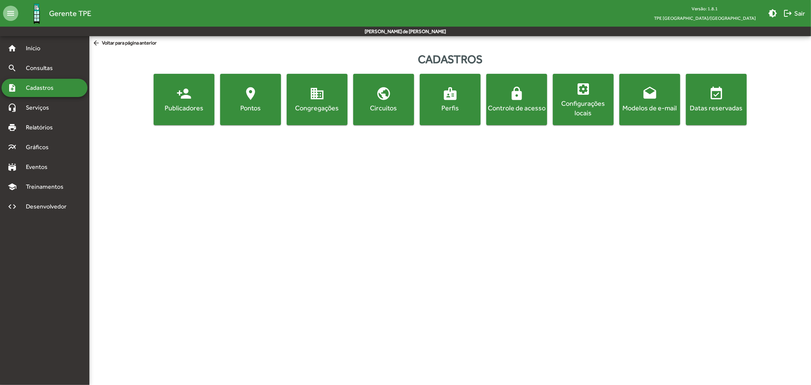 The image size is (811, 385). Describe the element at coordinates (251, 94) in the screenshot. I see `mat-icon: location_on` at that location.